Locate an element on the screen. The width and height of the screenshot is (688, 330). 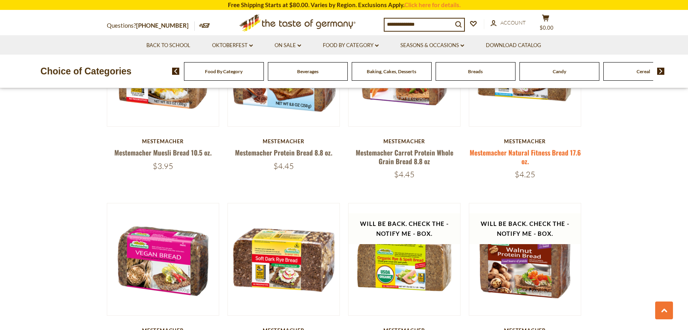
span: Candy is located at coordinates (560, 71).